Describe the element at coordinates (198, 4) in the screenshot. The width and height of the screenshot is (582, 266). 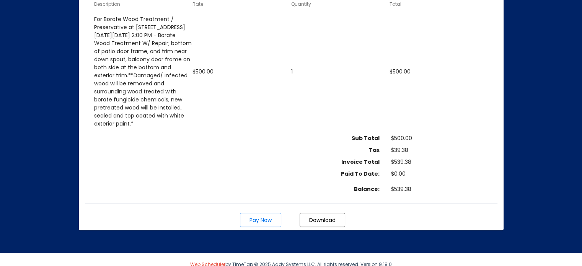
I see `button: Change sorting for rate` at that location.